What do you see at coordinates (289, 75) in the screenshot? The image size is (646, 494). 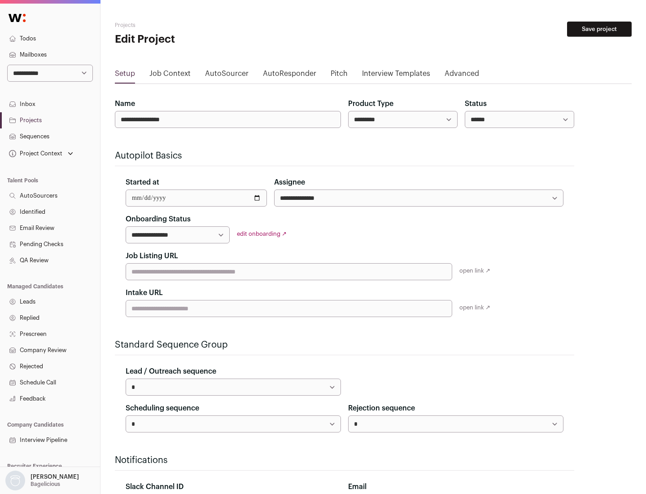 I see `a: AutoResponder` at bounding box center [289, 75].